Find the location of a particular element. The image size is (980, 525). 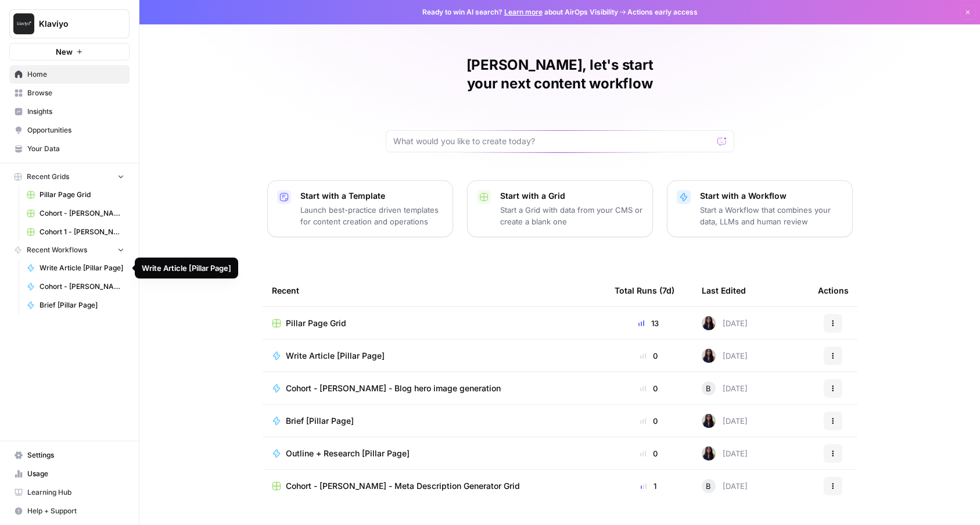

span: Recent Workflows is located at coordinates (57, 250).